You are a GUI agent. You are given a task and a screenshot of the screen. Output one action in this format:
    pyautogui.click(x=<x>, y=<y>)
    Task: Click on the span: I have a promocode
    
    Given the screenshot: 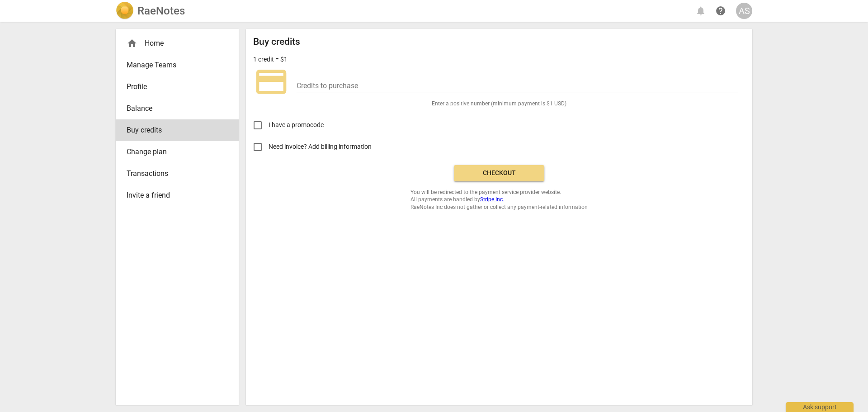 What is the action you would take?
    pyautogui.click(x=296, y=125)
    